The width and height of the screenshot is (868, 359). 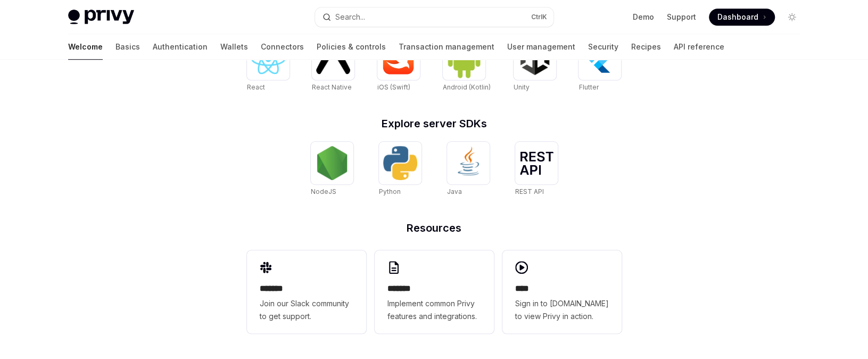 What do you see at coordinates (738, 17) in the screenshot?
I see `span: Dashboard` at bounding box center [738, 17].